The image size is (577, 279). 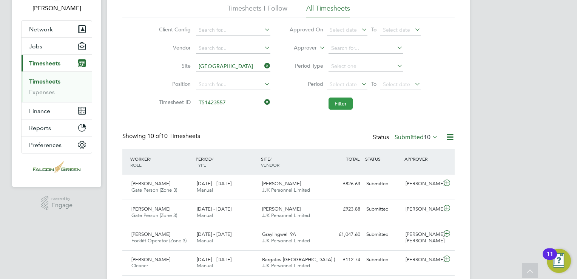 What do you see at coordinates (57, 145) in the screenshot?
I see `button: Preferences` at bounding box center [57, 145].